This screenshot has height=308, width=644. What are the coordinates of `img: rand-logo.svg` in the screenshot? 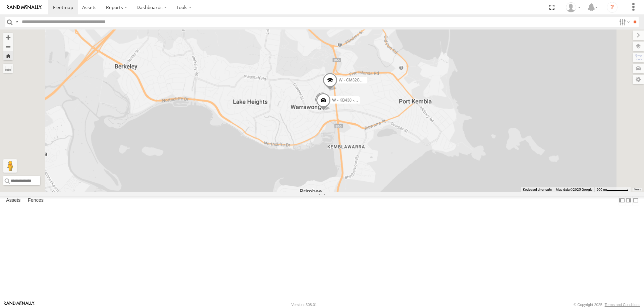 It's located at (24, 7).